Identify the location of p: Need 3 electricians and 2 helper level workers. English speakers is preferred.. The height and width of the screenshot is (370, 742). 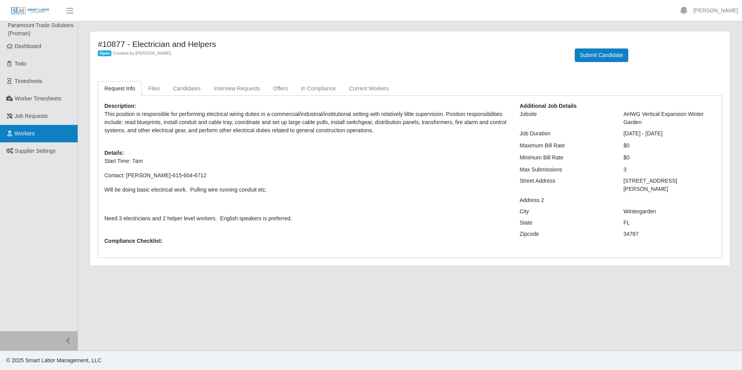
(306, 218).